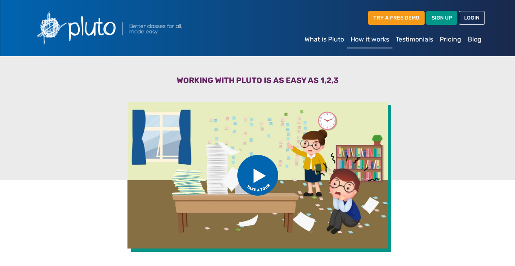 Image resolution: width=515 pixels, height=266 pixels. What do you see at coordinates (441, 17) in the screenshot?
I see `a: SIGN UP` at bounding box center [441, 17].